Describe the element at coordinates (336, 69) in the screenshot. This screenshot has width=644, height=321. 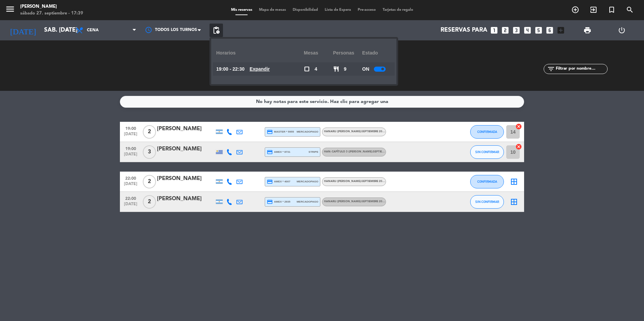
I see `span: restaurant` at that location.